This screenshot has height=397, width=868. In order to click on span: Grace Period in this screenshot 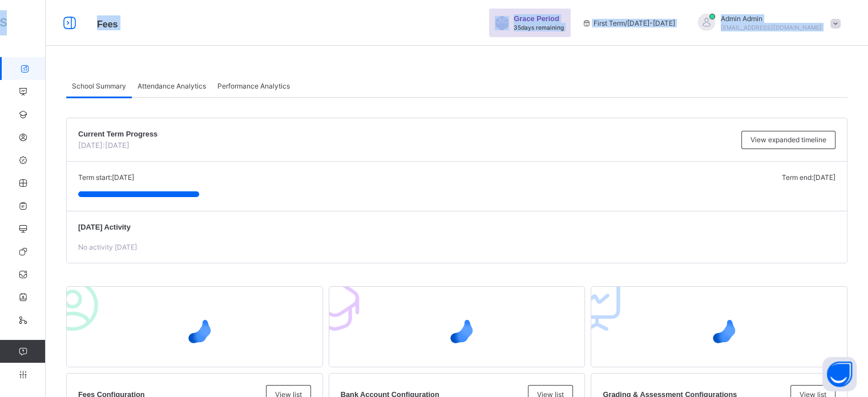, I will do `click(536, 18)`.